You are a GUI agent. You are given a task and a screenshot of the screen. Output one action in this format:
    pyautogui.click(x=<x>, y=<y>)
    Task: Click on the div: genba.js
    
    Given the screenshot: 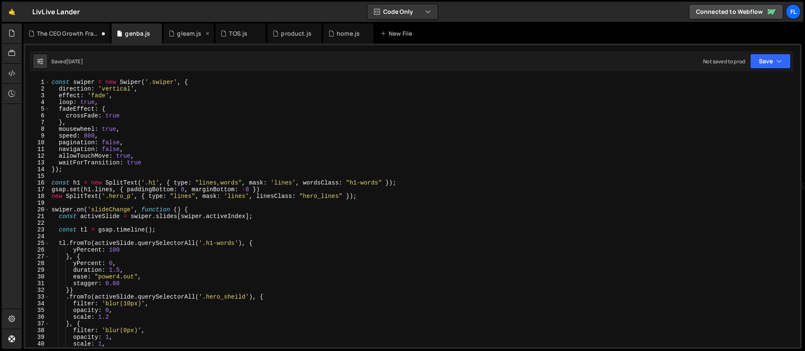 What is the action you would take?
    pyautogui.click(x=138, y=34)
    